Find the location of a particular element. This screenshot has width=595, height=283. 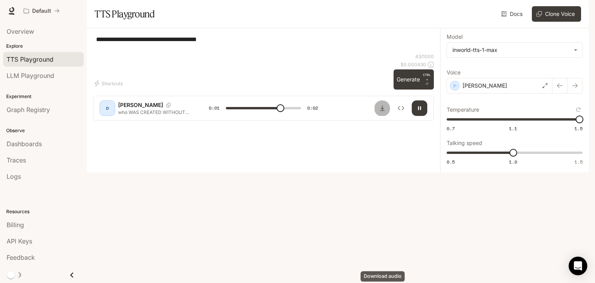

div: Open Intercom Messenger is located at coordinates (578, 266).